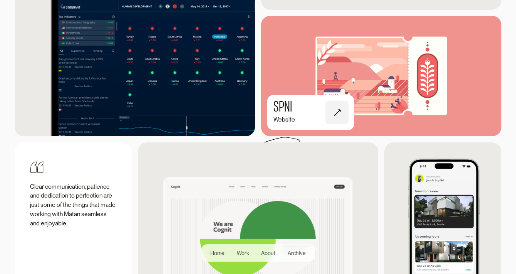 The height and width of the screenshot is (274, 516). Describe the element at coordinates (297, 252) in the screenshot. I see `div: Archive` at that location.